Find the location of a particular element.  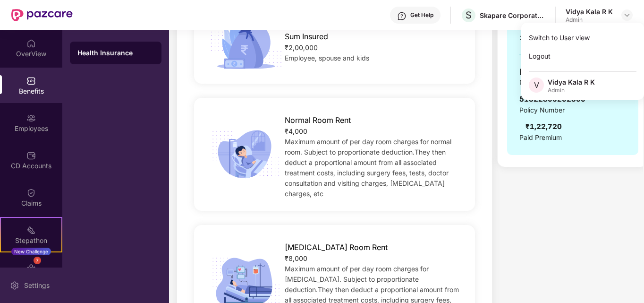

div: ₹1,22,720 is located at coordinates (544, 127).